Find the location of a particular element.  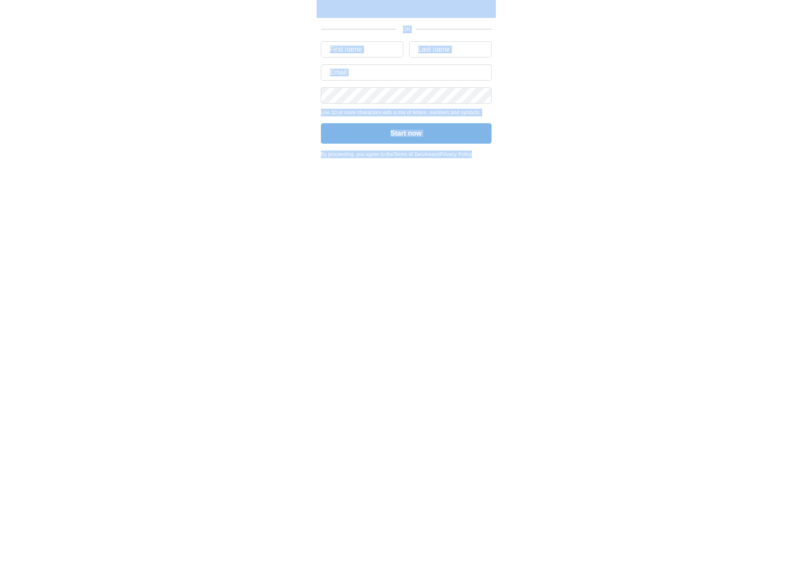

p: Use 10 or more characters with a mix of letters, numbers and symbols. is located at coordinates (406, 113).